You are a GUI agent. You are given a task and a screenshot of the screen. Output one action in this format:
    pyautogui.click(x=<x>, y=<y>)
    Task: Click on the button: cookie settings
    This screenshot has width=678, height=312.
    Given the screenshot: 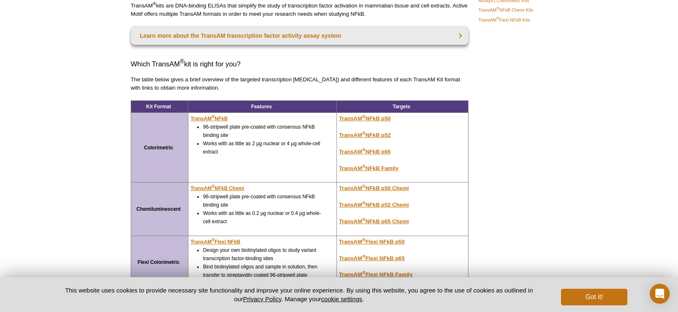 What is the action you would take?
    pyautogui.click(x=342, y=299)
    